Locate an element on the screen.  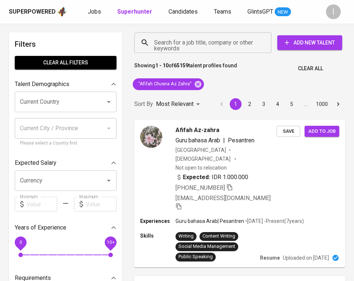
span: NEW is located at coordinates (283, 12).